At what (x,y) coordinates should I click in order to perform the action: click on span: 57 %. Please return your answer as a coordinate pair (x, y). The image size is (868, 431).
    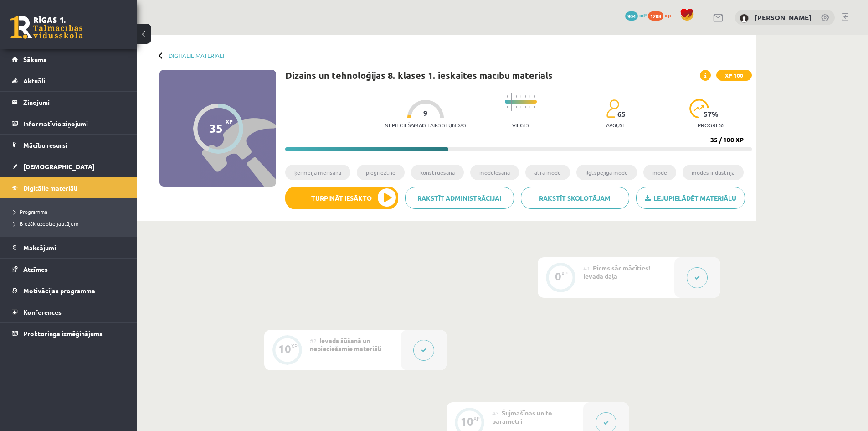
    Looking at the image, I should click on (711, 114).